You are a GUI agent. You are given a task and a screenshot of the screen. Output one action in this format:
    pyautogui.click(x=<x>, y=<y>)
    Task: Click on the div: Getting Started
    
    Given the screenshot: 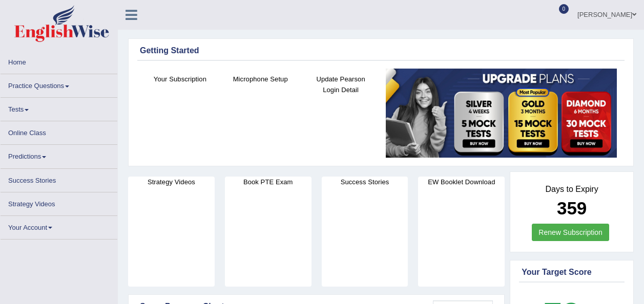 What is the action you would take?
    pyautogui.click(x=381, y=51)
    